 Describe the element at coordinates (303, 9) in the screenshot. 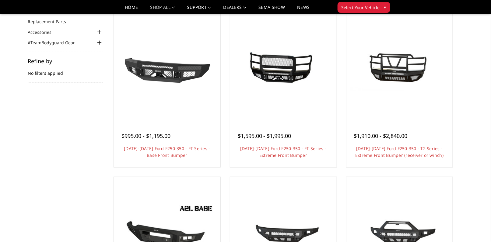

I see `a: News` at that location.